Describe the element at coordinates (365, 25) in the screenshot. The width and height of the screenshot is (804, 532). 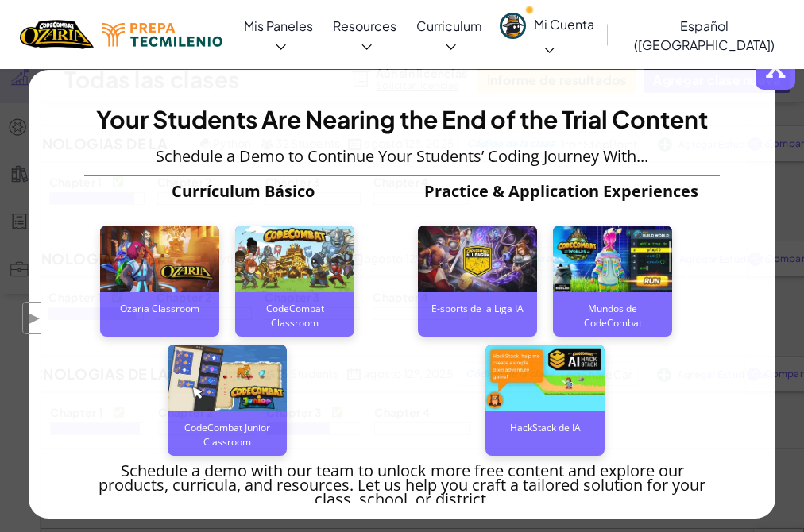
I see `span: Resources` at that location.